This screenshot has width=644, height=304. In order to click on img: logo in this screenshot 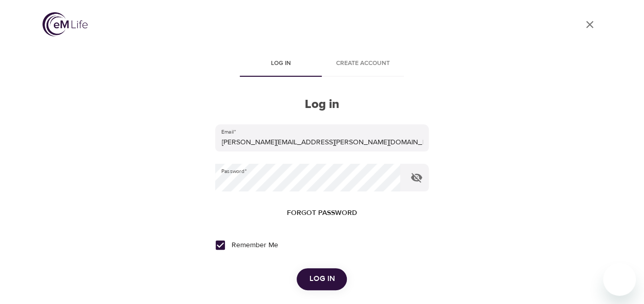, I will do `click(65, 24)`.